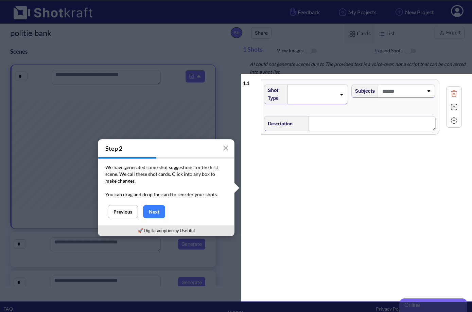 This screenshot has width=472, height=312. Describe the element at coordinates (250, 81) in the screenshot. I see `div: 1 . 1` at that location.